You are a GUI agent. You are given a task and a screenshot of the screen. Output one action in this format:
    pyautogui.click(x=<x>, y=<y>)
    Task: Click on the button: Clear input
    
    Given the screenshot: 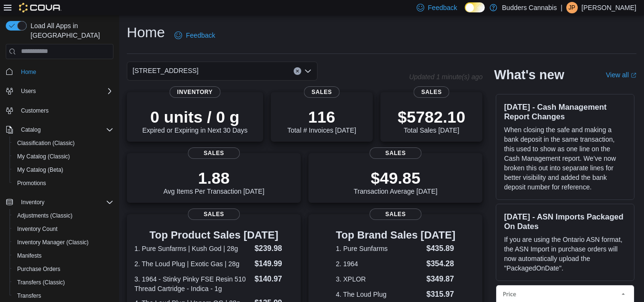 What is the action you would take?
    pyautogui.click(x=297, y=71)
    